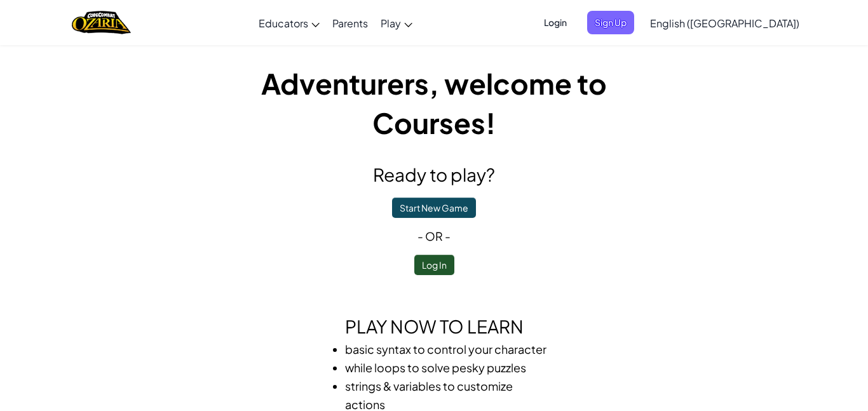 The width and height of the screenshot is (868, 411). I want to click on span: Educators, so click(283, 23).